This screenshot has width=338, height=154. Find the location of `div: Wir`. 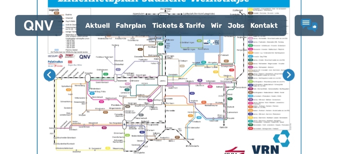

div: Wir is located at coordinates (216, 26).